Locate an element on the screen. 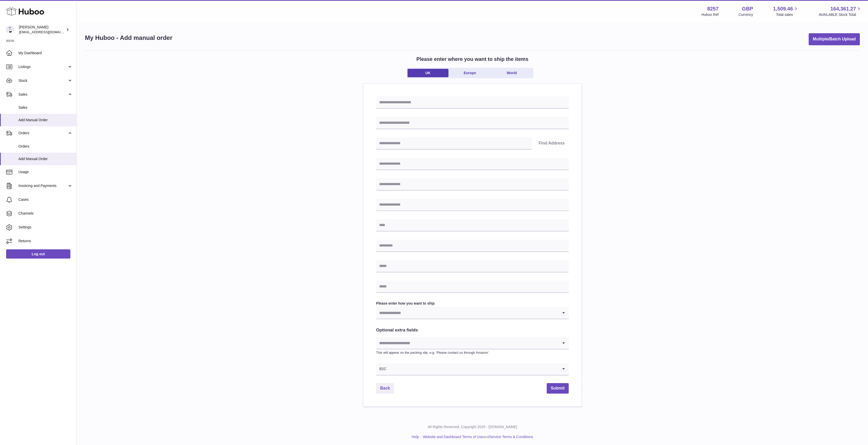 This screenshot has height=445, width=868. a: 1,509.46 Total sales is located at coordinates (786, 11).